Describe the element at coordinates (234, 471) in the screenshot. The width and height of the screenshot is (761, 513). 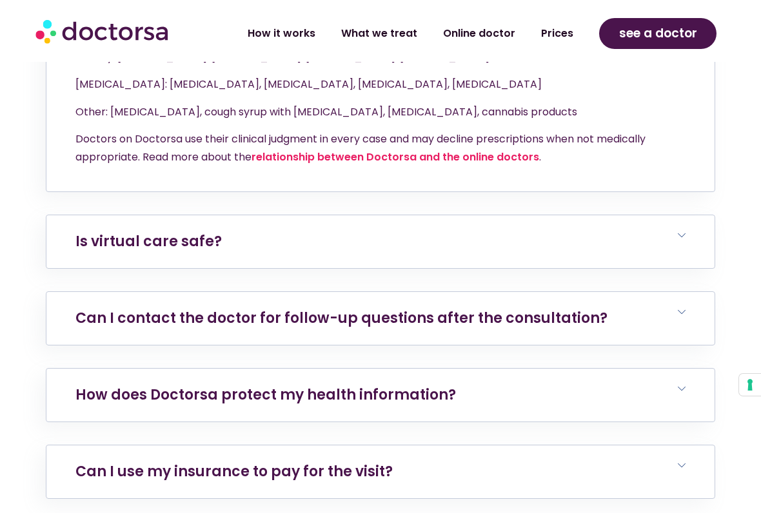
I see `a: Can I use my insurance to pay for the visit?` at that location.